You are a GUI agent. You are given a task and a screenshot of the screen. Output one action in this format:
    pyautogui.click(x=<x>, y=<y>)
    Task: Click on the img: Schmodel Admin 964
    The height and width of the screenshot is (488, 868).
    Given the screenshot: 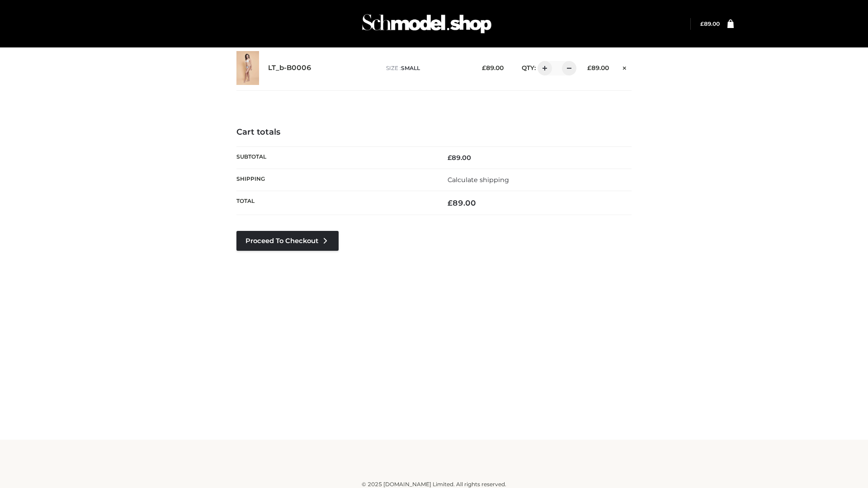 What is the action you would take?
    pyautogui.click(x=427, y=23)
    